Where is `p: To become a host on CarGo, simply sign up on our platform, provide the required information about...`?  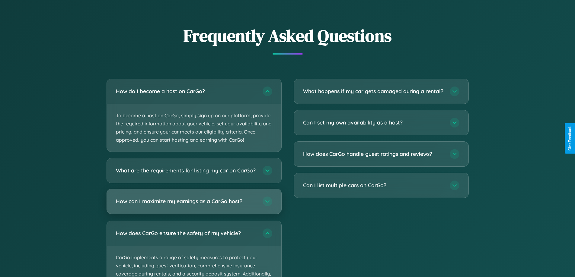
p: To become a host on CarGo, simply sign up on our platform, provide the required information about... is located at coordinates (194, 128).